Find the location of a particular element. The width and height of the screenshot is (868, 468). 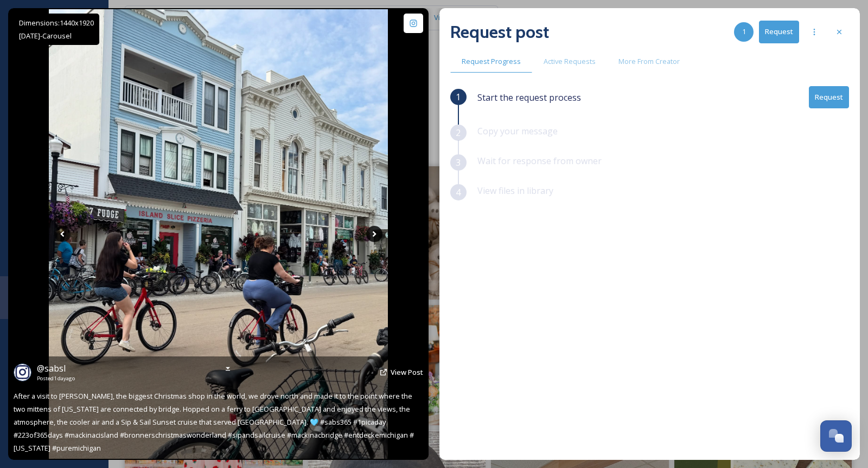

span: Wait for response from owner is located at coordinates (539, 161).